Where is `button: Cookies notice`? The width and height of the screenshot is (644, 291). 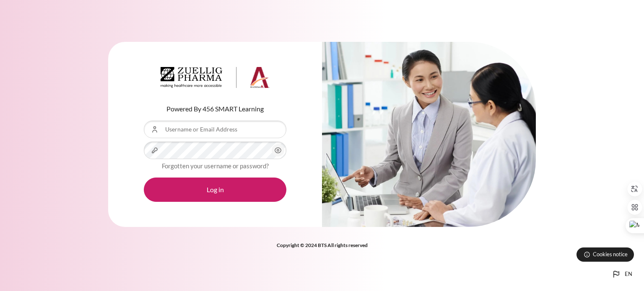 button: Cookies notice is located at coordinates (605, 255).